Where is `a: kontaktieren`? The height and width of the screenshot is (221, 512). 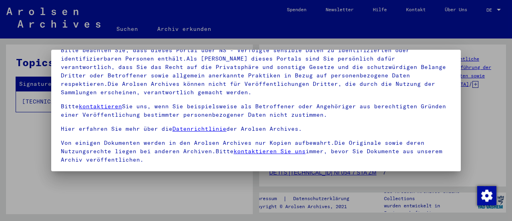 a: kontaktieren is located at coordinates (100, 106).